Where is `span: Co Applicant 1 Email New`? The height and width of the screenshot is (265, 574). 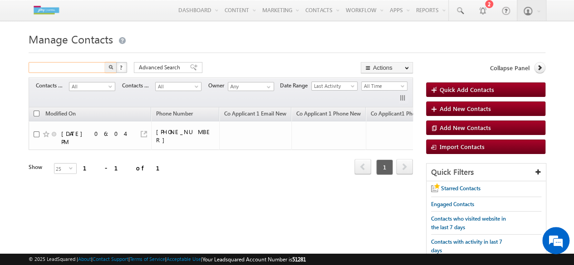 span: Co Applicant 1 Email New is located at coordinates (255, 113).